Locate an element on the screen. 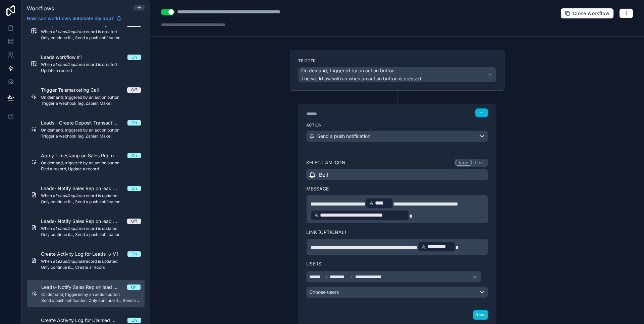 This screenshot has height=324, width=644. span: Workflows is located at coordinates (40, 8).